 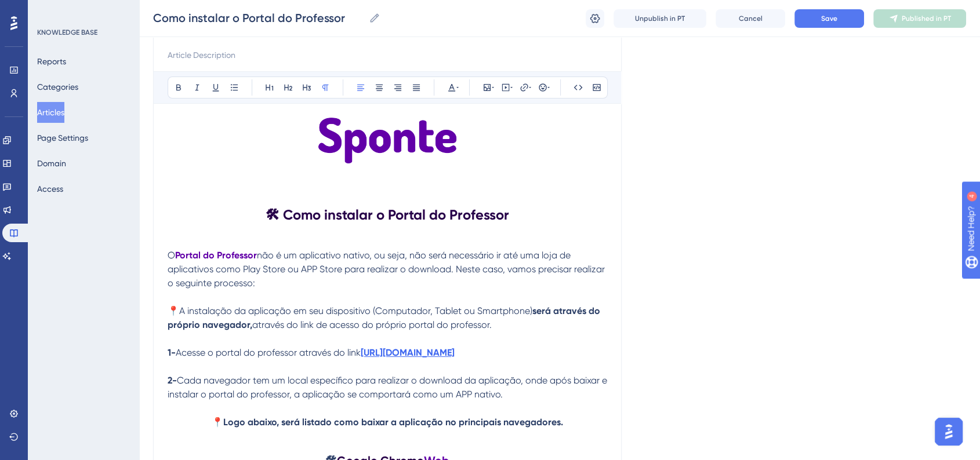 What do you see at coordinates (171, 255) in the screenshot?
I see `span: O` at bounding box center [171, 255].